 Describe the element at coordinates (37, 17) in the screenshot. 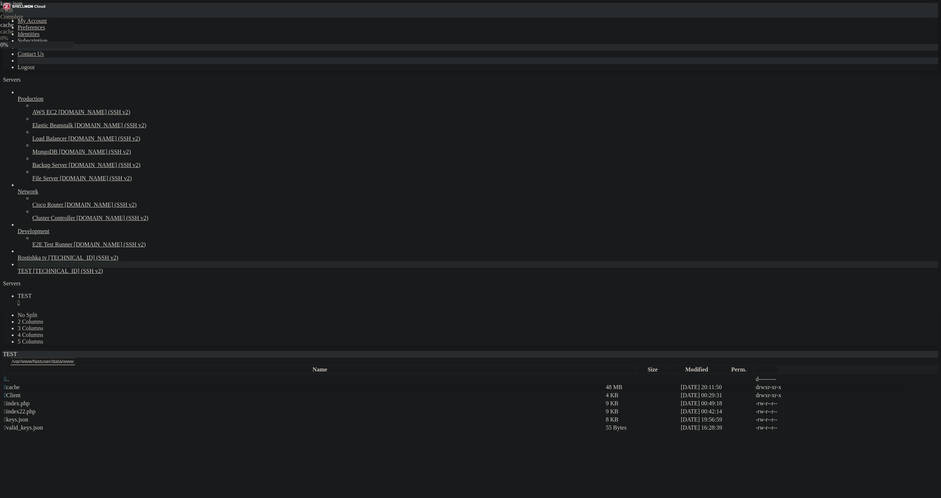

I see `div: Complete` at that location.